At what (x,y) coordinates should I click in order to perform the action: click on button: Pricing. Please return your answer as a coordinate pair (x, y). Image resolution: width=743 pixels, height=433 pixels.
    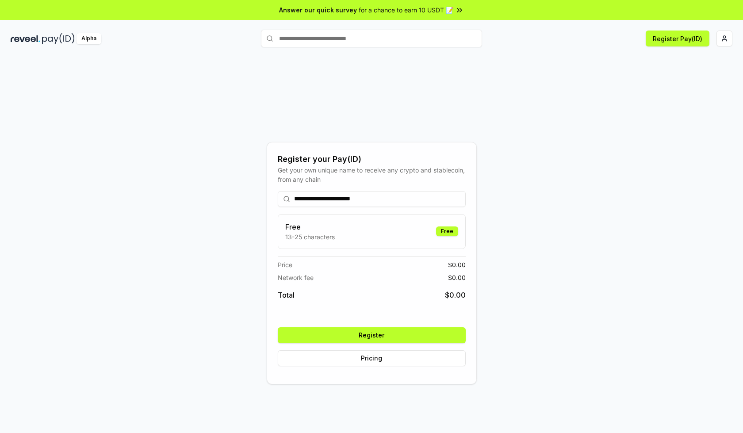
    Looking at the image, I should click on (371, 358).